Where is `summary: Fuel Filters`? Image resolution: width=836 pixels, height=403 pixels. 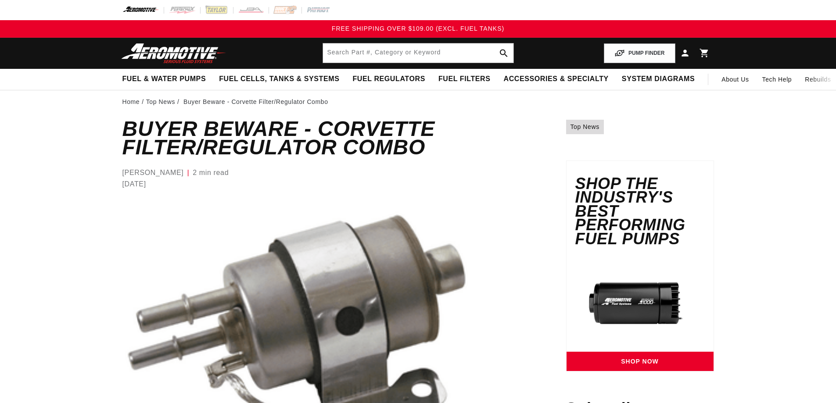
summary: Fuel Filters is located at coordinates (464, 79).